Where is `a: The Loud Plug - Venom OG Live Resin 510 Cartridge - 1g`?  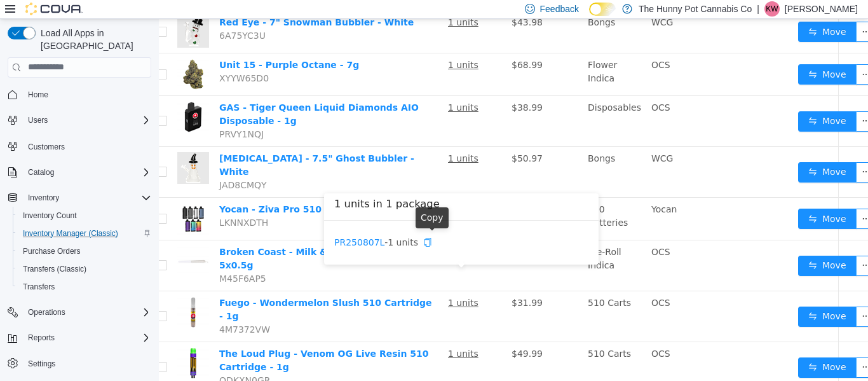 a: The Loud Plug - Venom OG Live Resin 510 Cartridge - 1g is located at coordinates (165, 341).